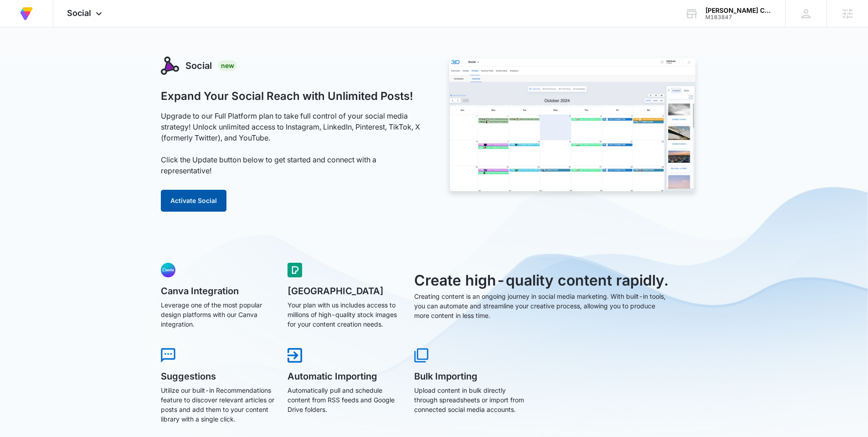  What do you see at coordinates (194, 201) in the screenshot?
I see `button: Activate Social` at bounding box center [194, 201].